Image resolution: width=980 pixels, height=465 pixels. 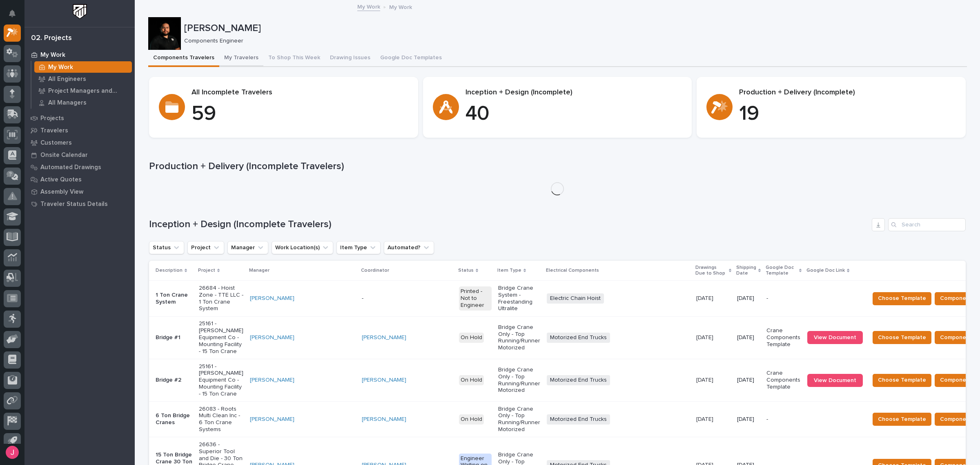 I want to click on a: Projects, so click(x=80, y=118).